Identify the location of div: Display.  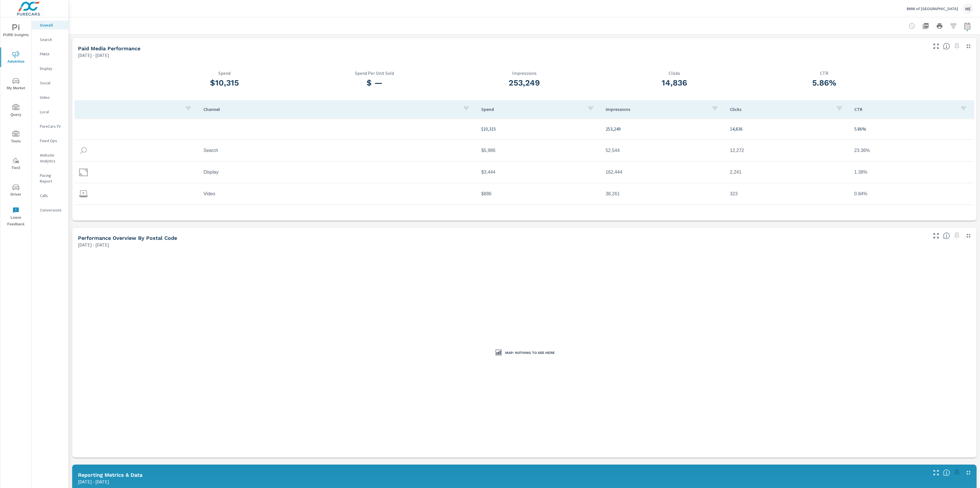
(50, 68).